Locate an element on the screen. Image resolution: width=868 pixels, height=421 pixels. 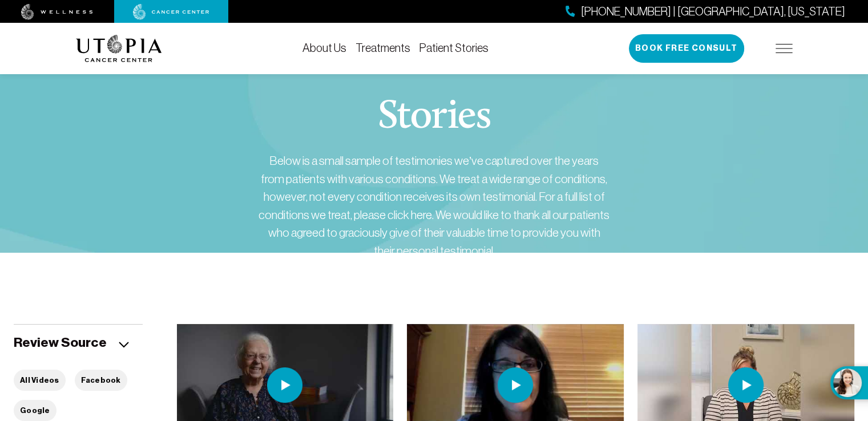
button: All Videos is located at coordinates (40, 380).